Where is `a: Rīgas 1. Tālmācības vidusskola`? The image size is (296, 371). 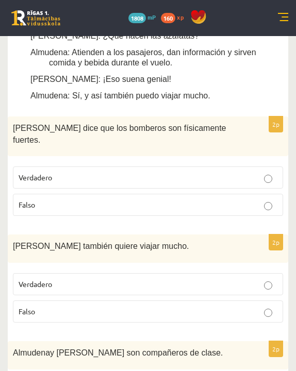
a: Rīgas 1. Tālmācības vidusskola is located at coordinates (36, 18).